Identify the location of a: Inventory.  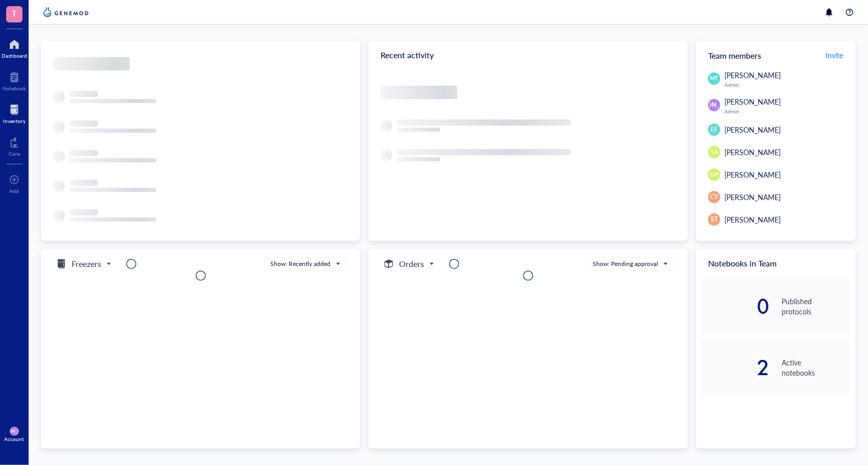
(15, 113).